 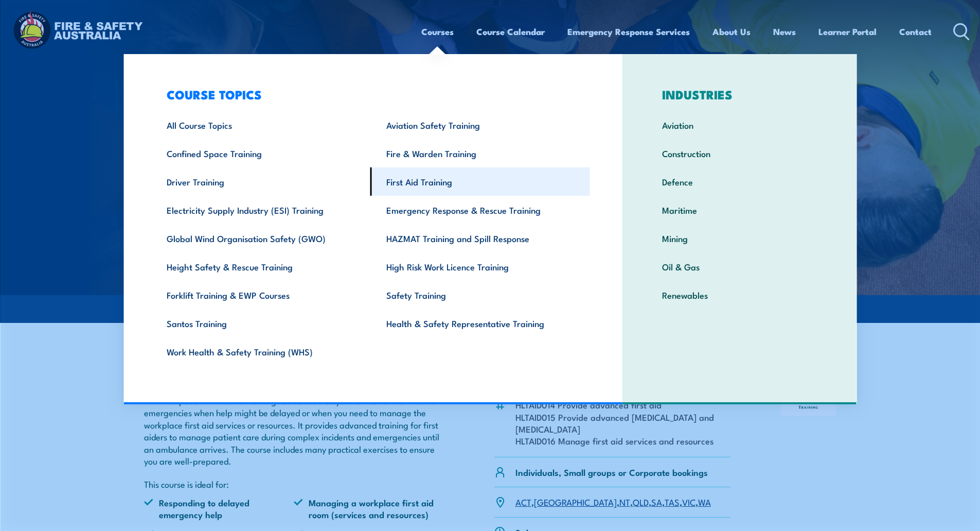 I want to click on a: News, so click(x=785, y=31).